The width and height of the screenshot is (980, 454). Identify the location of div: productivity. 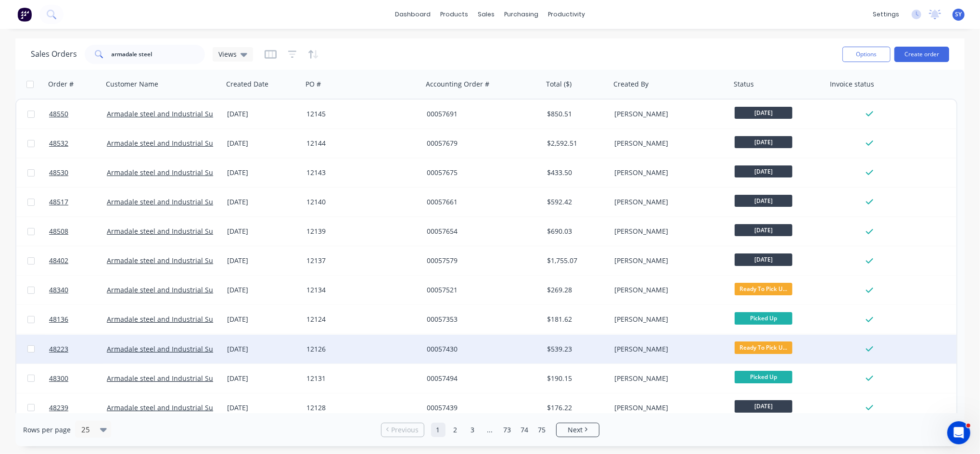
(566, 14).